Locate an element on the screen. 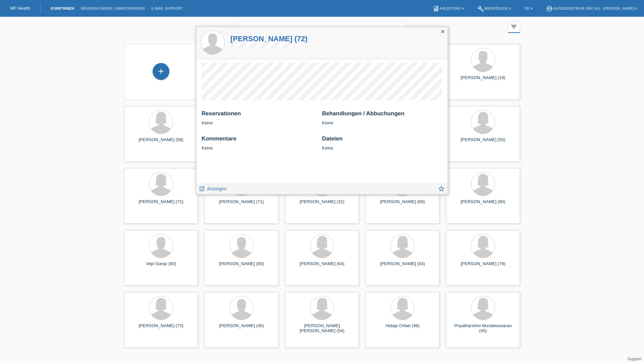 Image resolution: width=644 pixels, height=363 pixels. a: Behandlungen / Abbuchungen is located at coordinates (113, 9).